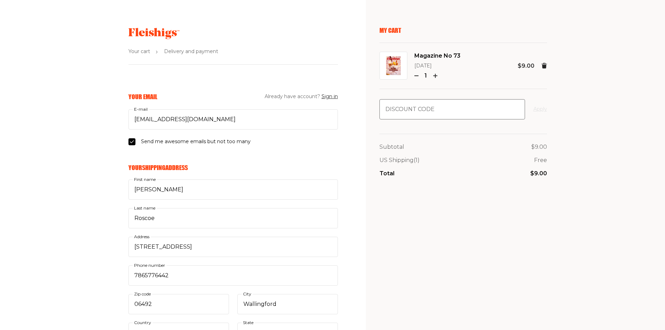  What do you see at coordinates (330, 97) in the screenshot?
I see `button: Sign in` at bounding box center [330, 97].